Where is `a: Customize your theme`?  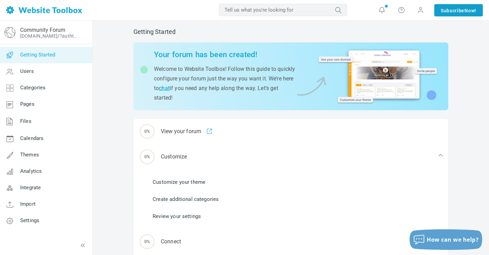 a: Customize your theme is located at coordinates (179, 182).